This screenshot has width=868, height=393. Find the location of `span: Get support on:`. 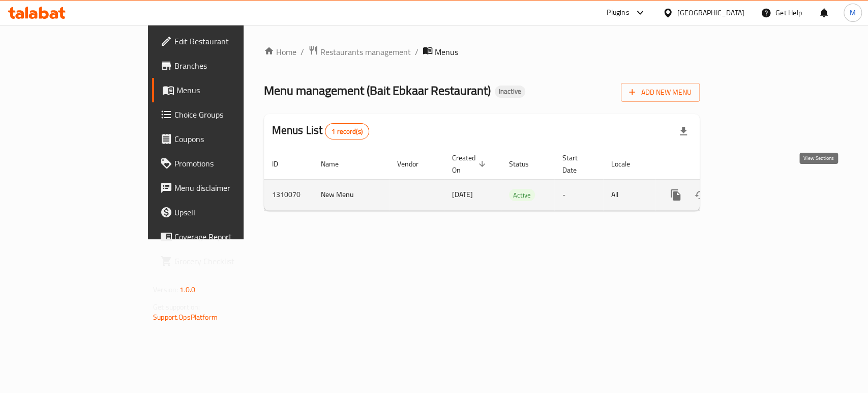

span: Get support on: is located at coordinates (176, 307).